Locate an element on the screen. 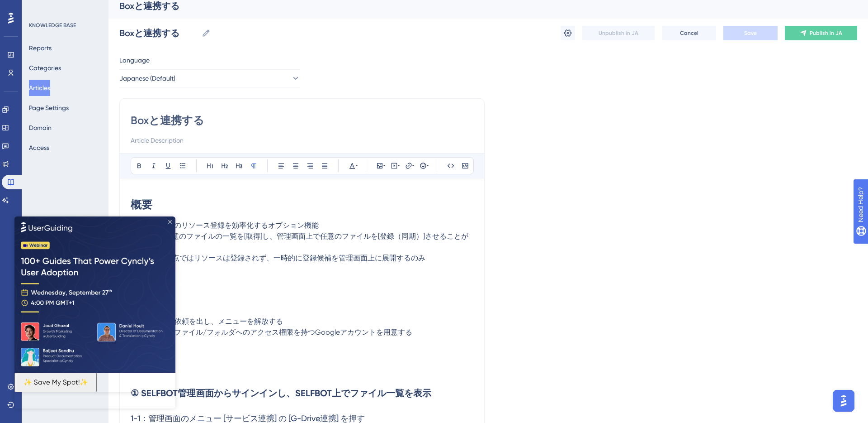 The image size is (868, 423). span: ・連携したいファイル/フォルダへのアクセス権限を持つGoogleアカウントを用意する is located at coordinates (271, 332).